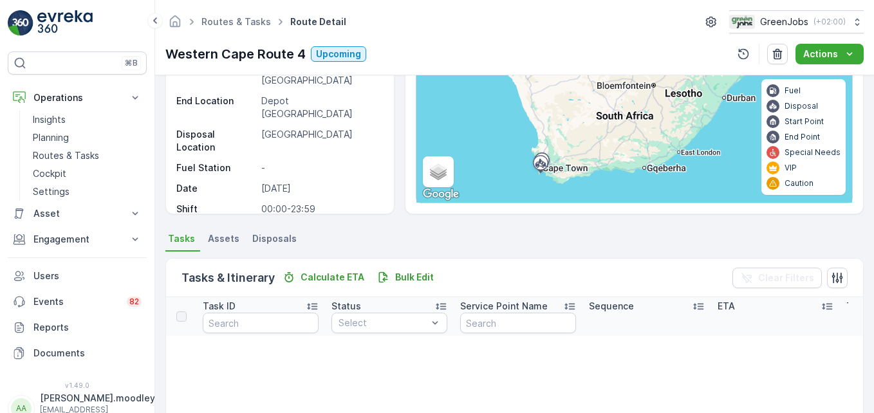  Describe the element at coordinates (784, 22) in the screenshot. I see `p: GreenJobs` at that location.